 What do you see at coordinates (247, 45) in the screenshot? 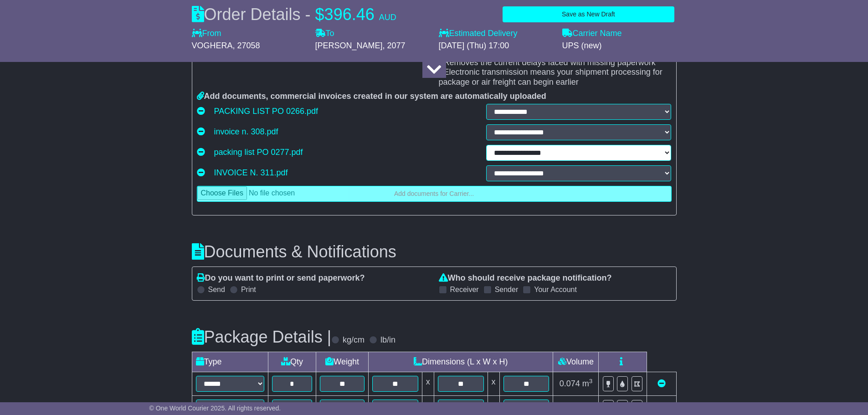
I see `span: , 27058` at bounding box center [247, 45].